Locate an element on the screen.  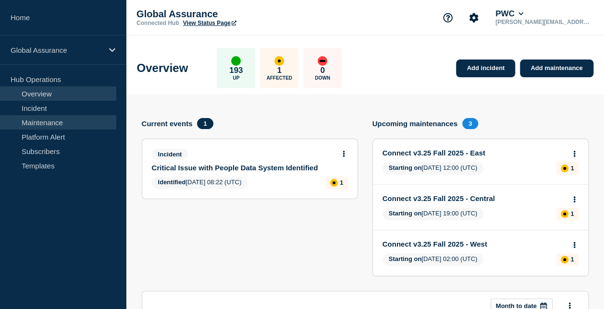
h1: Overview is located at coordinates (162, 68).